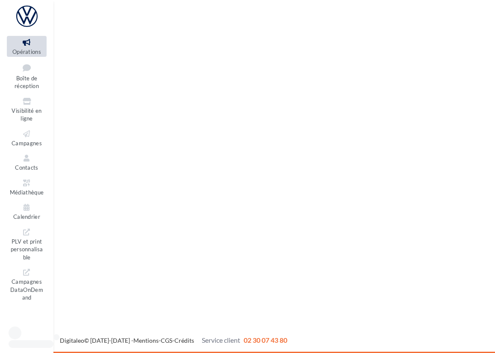  Describe the element at coordinates (26, 284) in the screenshot. I see `a: Campagnes DataOnDemand` at that location.